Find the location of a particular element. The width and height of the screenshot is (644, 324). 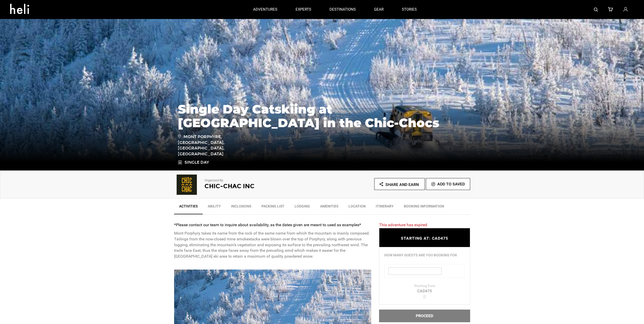

p: destinations is located at coordinates (343, 9).